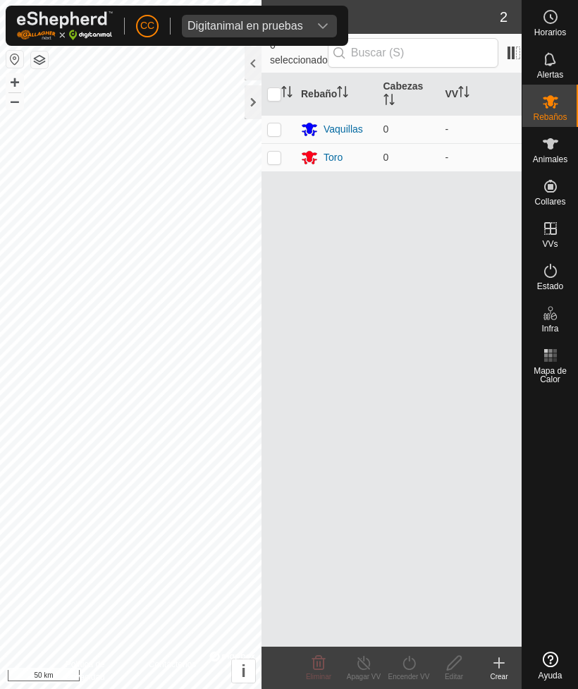 This screenshot has width=578, height=689. Describe the element at coordinates (550, 117) in the screenshot. I see `span: Rebaños` at that location.